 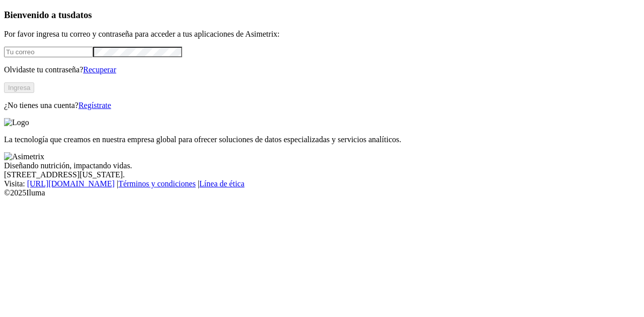 What do you see at coordinates (322, 166) in the screenshot?
I see `div: Diseñando nutrición, impactando vidas.` at bounding box center [322, 166].